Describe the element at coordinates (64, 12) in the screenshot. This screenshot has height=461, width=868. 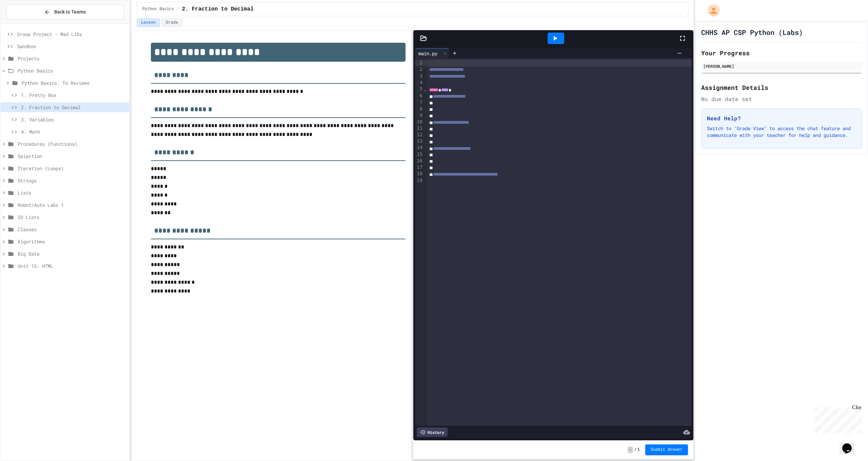
I see `button: Back to Teams` at that location.